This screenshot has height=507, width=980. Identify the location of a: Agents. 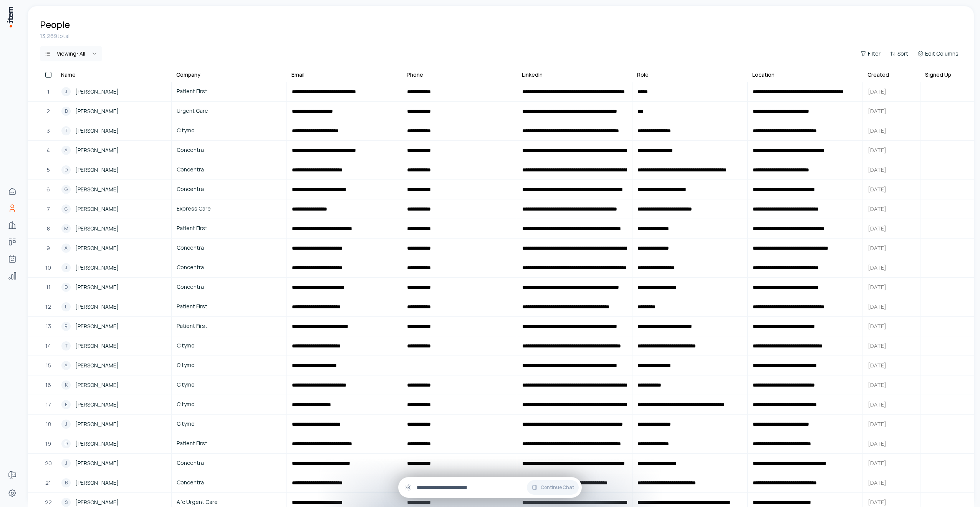
(13, 259).